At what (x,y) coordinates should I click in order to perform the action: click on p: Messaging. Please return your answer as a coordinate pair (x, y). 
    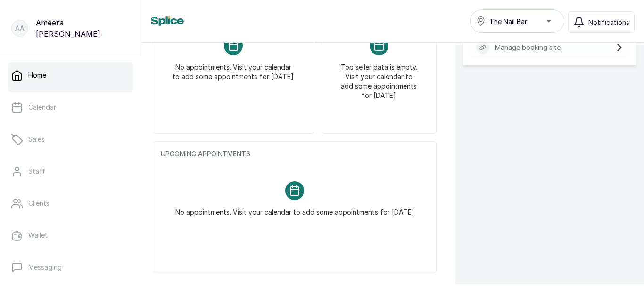
    Looking at the image, I should click on (45, 268).